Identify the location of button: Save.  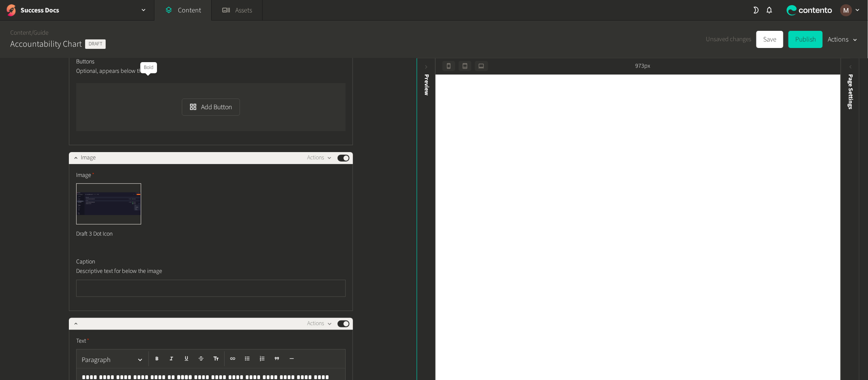
(769, 40).